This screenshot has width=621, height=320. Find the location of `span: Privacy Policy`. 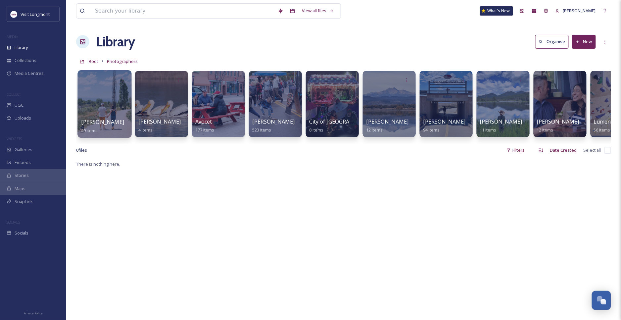

span: Privacy Policy is located at coordinates (33, 313).